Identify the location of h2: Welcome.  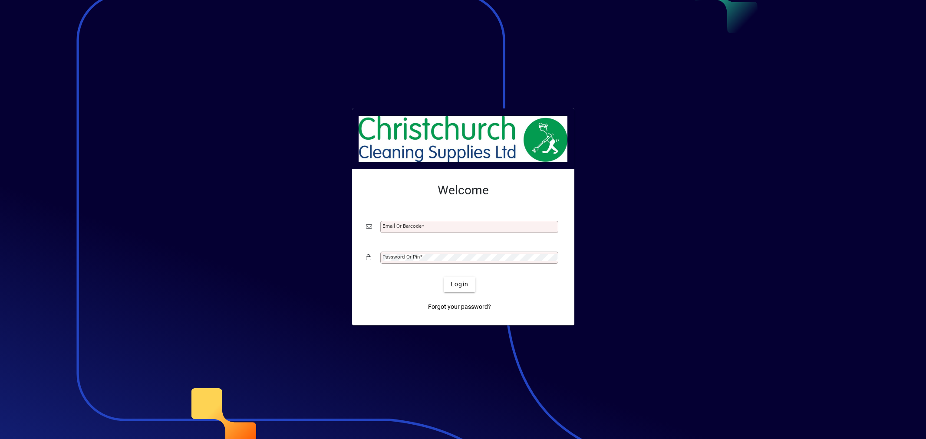
(463, 191).